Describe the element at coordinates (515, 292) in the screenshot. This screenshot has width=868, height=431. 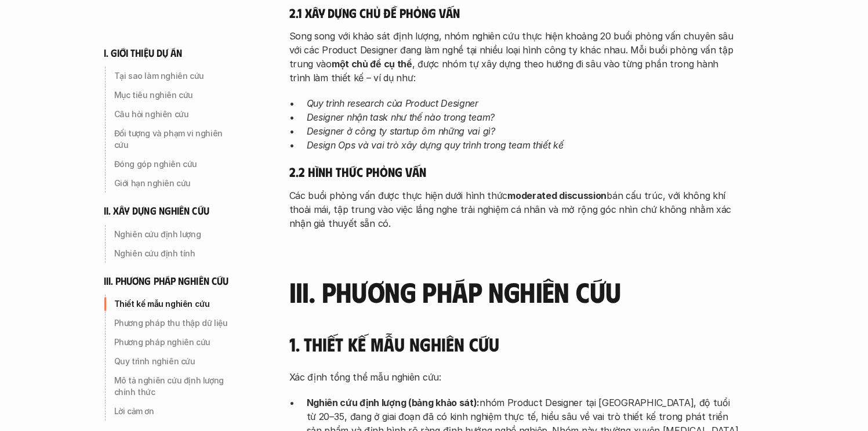
I see `h3: IIi. phương pháp nghiên cứu` at that location.